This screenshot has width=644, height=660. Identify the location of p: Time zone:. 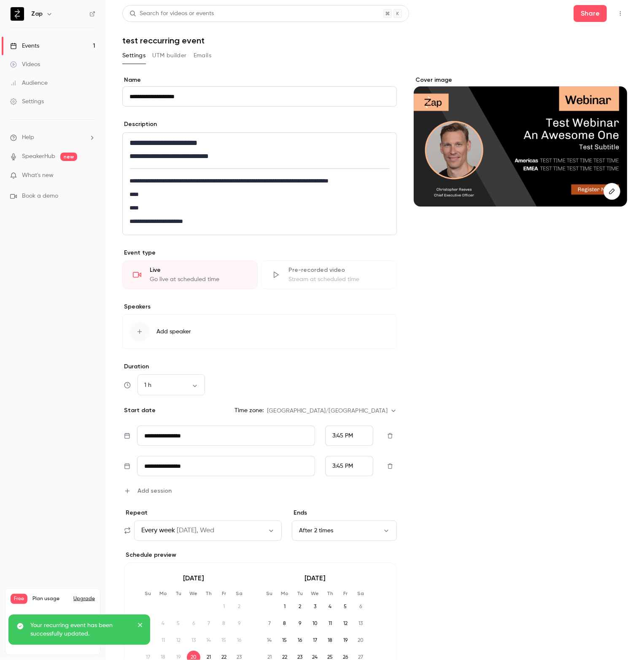
(249, 411).